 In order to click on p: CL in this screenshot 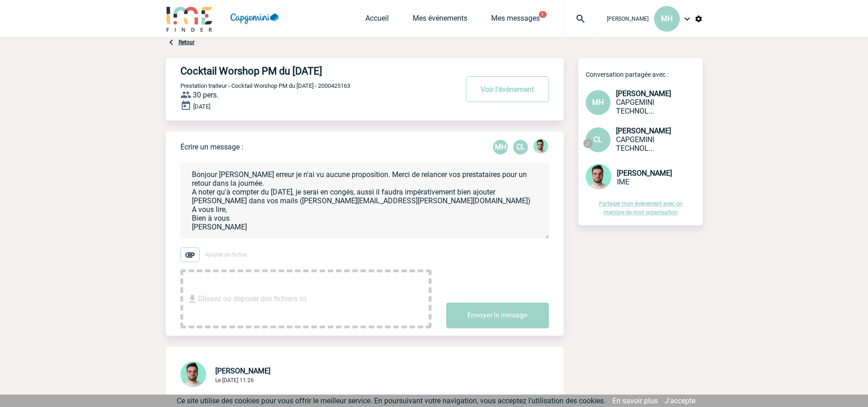, I will do `click(521, 147)`.